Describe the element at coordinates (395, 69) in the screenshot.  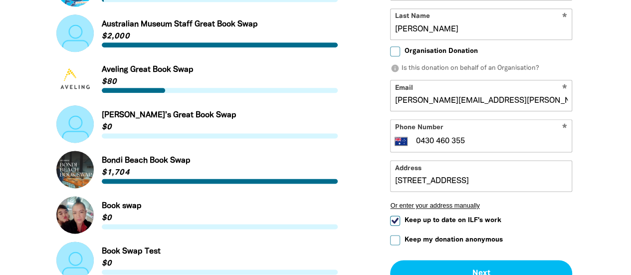
I see `i: info` at that location.